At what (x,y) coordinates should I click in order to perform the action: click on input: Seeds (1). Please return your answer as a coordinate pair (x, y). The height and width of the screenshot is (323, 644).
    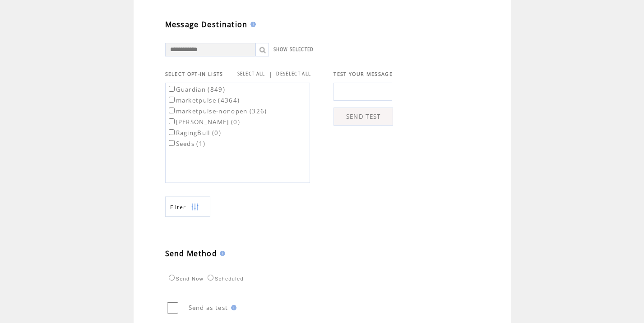
    Looking at the image, I should click on (172, 143).